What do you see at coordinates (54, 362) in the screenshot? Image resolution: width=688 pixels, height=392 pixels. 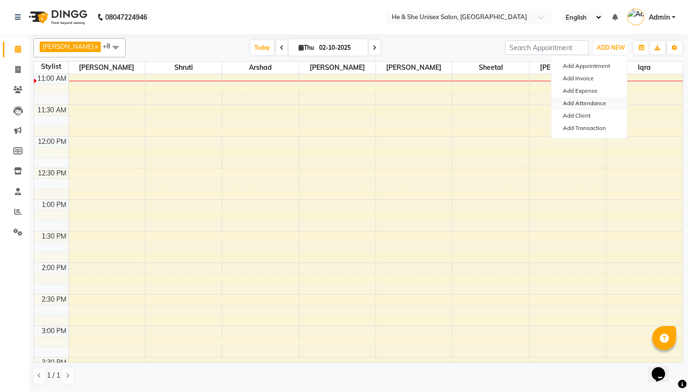 I see `div: 3:30 PM` at bounding box center [54, 362].